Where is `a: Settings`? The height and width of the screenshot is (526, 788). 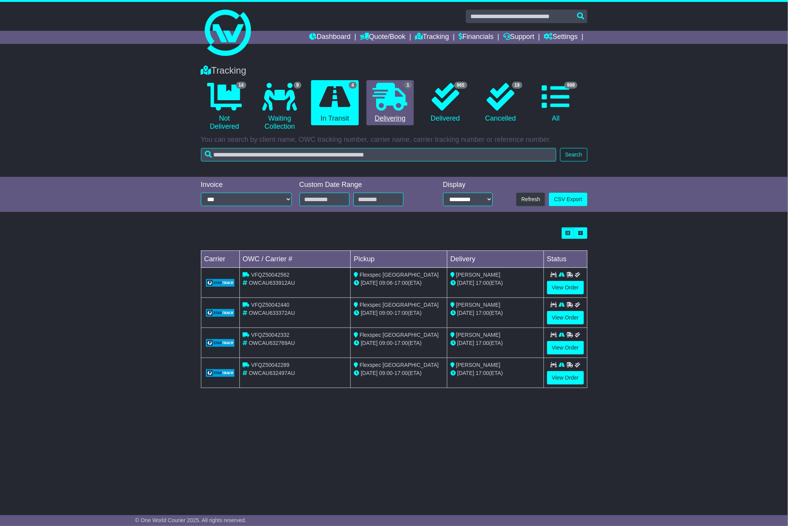
a: Settings is located at coordinates (561, 37).